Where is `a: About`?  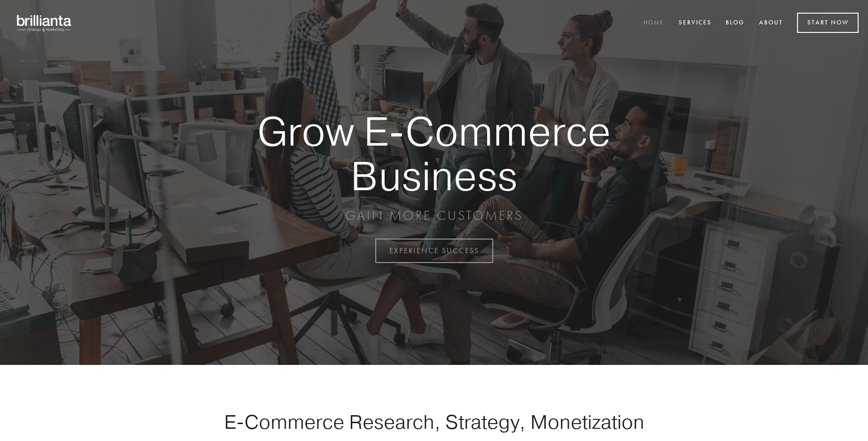
a: About is located at coordinates (771, 23).